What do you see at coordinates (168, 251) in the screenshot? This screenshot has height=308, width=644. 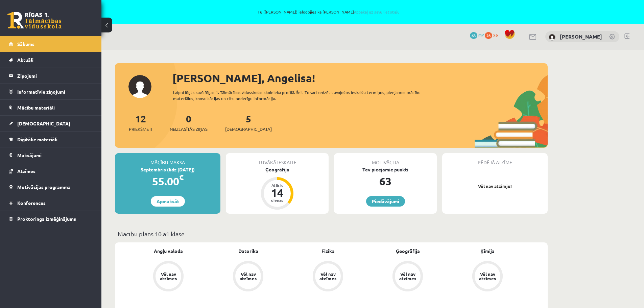 I see `a: Angļu valoda` at bounding box center [168, 251].